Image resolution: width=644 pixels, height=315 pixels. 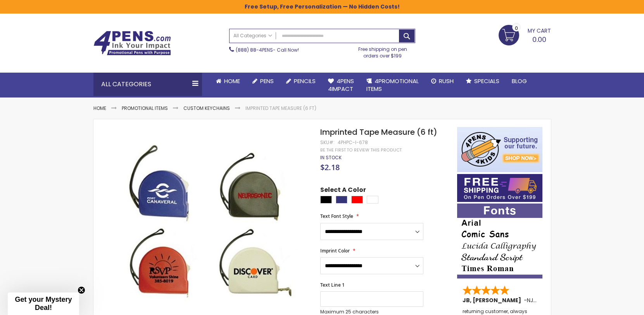 What do you see at coordinates (254, 50) in the screenshot?
I see `a: (888) 88-4PENS` at bounding box center [254, 50].